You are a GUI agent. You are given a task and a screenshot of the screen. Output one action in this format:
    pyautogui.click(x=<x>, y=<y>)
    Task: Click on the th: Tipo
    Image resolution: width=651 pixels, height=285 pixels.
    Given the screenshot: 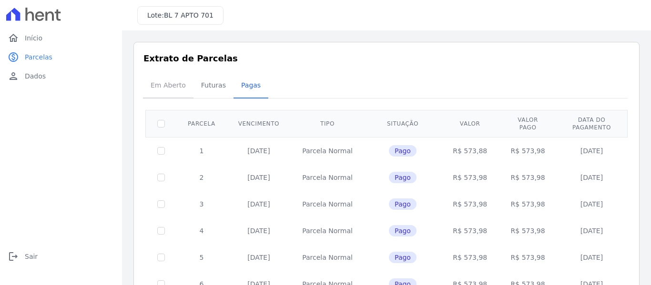 What is the action you would take?
    pyautogui.click(x=327, y=123)
    